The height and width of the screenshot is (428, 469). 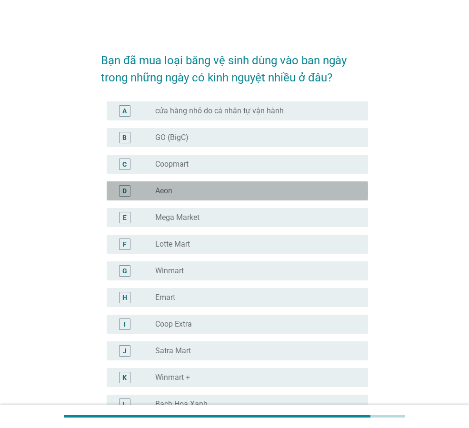 I want to click on div: J, so click(x=125, y=350).